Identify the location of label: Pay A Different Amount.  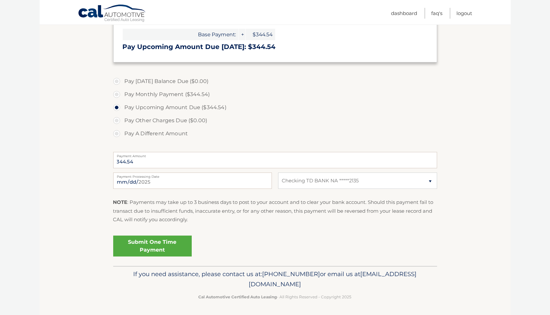
(275, 134).